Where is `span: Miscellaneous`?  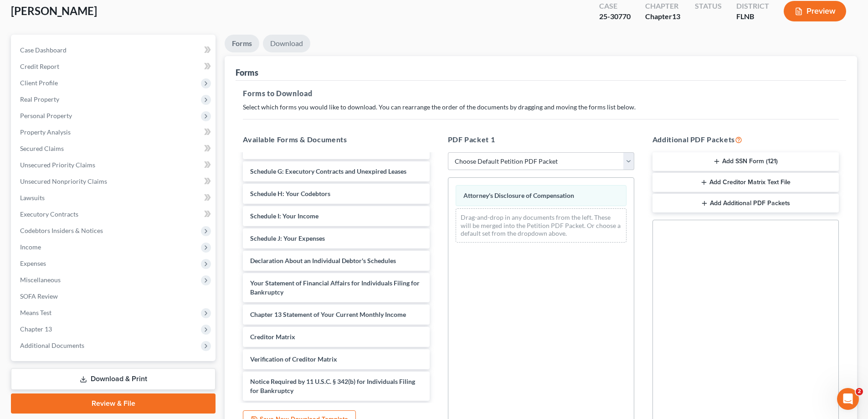
span: Miscellaneous is located at coordinates (40, 280).